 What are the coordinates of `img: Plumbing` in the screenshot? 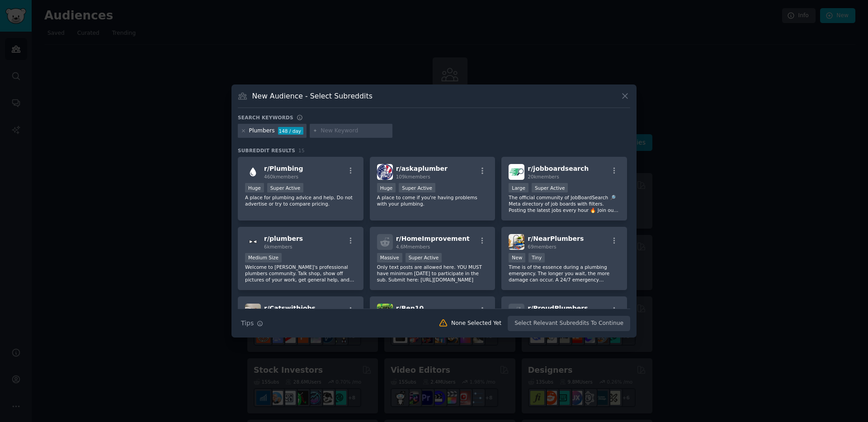 It's located at (253, 172).